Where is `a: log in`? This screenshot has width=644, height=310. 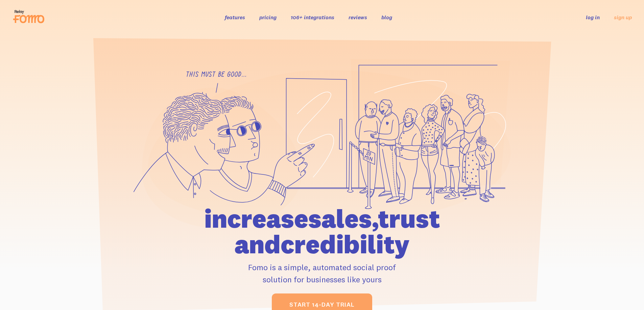 a: log in is located at coordinates (592, 17).